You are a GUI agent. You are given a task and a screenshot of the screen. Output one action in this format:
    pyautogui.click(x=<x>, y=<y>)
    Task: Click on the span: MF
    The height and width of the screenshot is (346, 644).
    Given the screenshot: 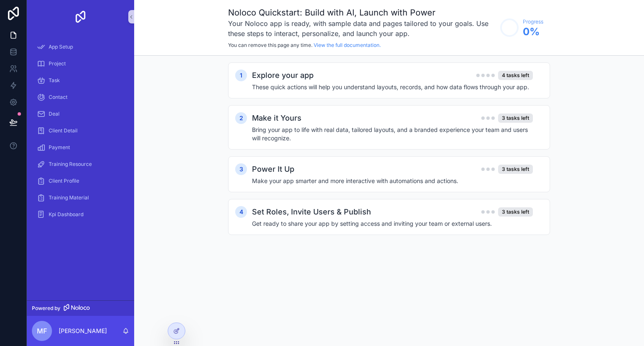 What is the action you would take?
    pyautogui.click(x=42, y=331)
    